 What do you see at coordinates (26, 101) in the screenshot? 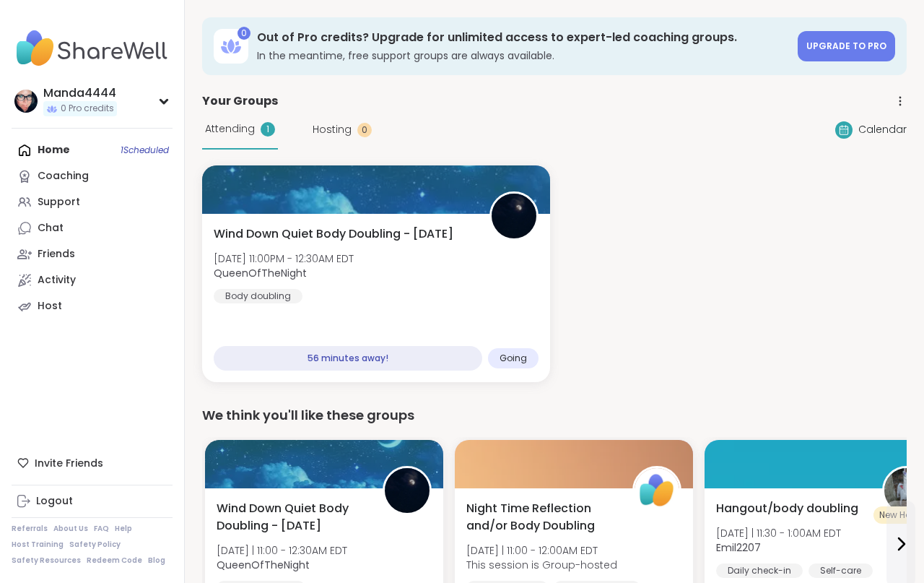
I see `img: Manda4444` at bounding box center [26, 101].